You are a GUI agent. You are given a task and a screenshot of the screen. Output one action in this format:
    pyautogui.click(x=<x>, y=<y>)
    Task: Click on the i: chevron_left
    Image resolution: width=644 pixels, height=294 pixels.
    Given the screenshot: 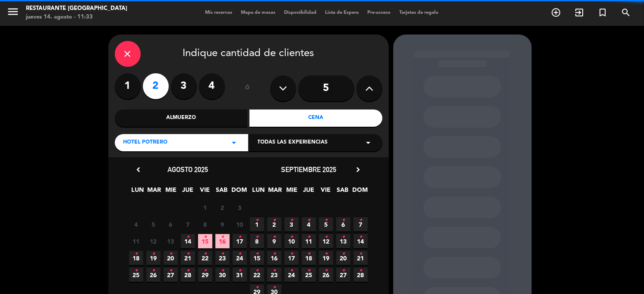 What is the action you would take?
    pyautogui.click(x=139, y=170)
    